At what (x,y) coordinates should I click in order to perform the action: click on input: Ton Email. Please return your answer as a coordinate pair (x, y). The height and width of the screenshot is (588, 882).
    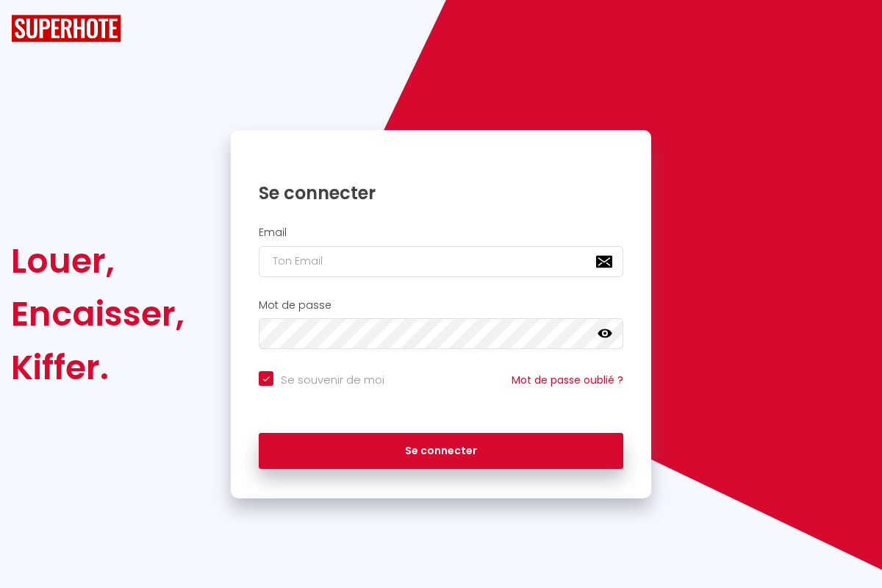
    Looking at the image, I should click on (441, 262).